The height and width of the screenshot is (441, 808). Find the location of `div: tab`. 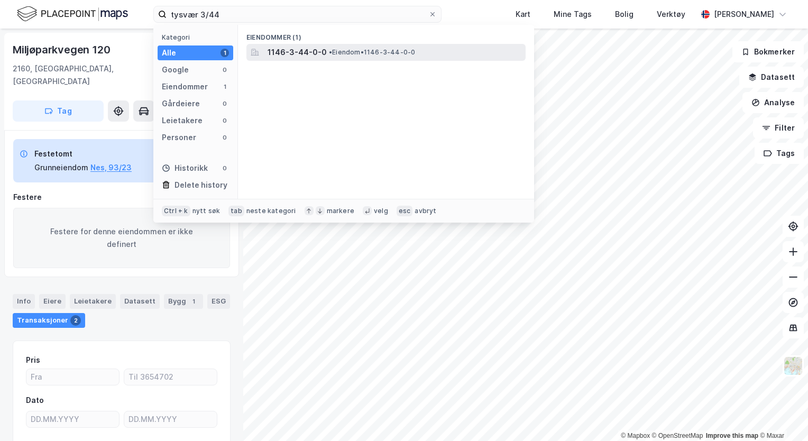

div: tab is located at coordinates (236, 211).